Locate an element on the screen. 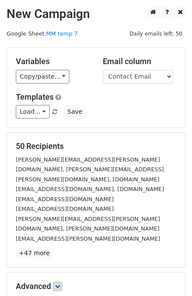 This screenshot has height=296, width=192. h5: Advanced is located at coordinates (96, 286).